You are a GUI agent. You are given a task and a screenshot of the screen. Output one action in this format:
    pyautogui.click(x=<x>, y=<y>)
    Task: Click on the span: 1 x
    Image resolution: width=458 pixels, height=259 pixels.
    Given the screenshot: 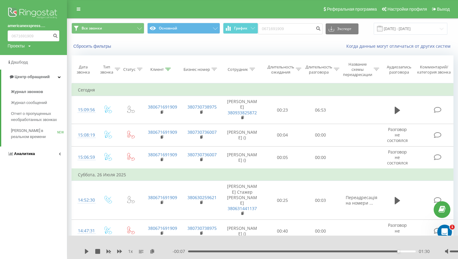 What is the action you would take?
    pyautogui.click(x=130, y=252)
    